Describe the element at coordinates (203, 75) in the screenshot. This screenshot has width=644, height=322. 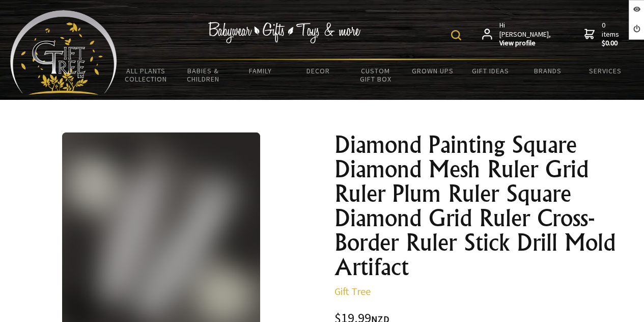
I see `a: Babies & Children` at that location.